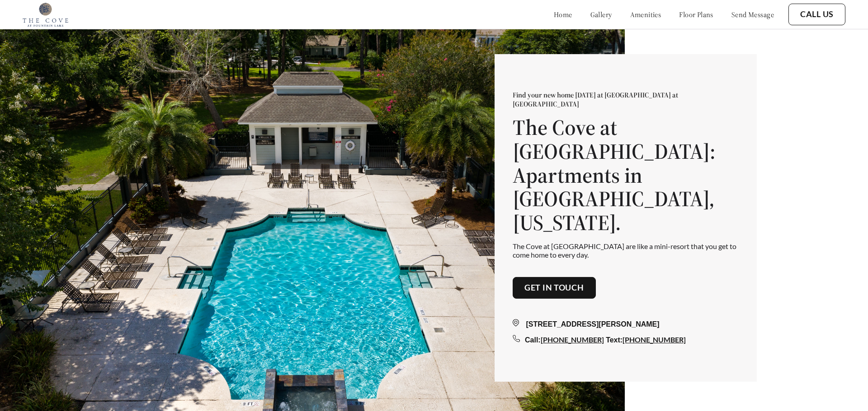  What do you see at coordinates (816, 15) in the screenshot?
I see `button: Call Us` at bounding box center [816, 15].